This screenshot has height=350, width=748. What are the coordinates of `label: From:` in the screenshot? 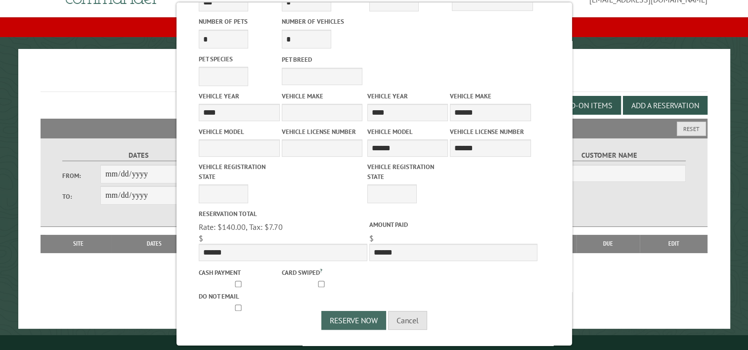 It's located at (82, 176).